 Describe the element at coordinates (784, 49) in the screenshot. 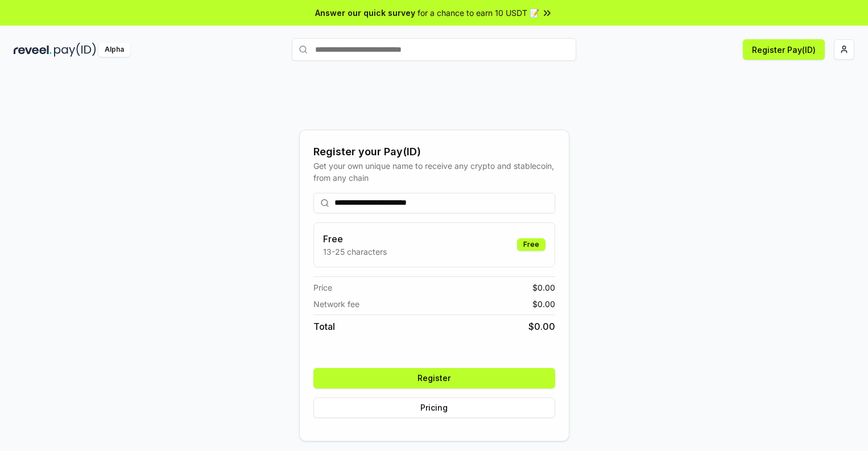

I see `button: Register Pay(ID)` at that location.